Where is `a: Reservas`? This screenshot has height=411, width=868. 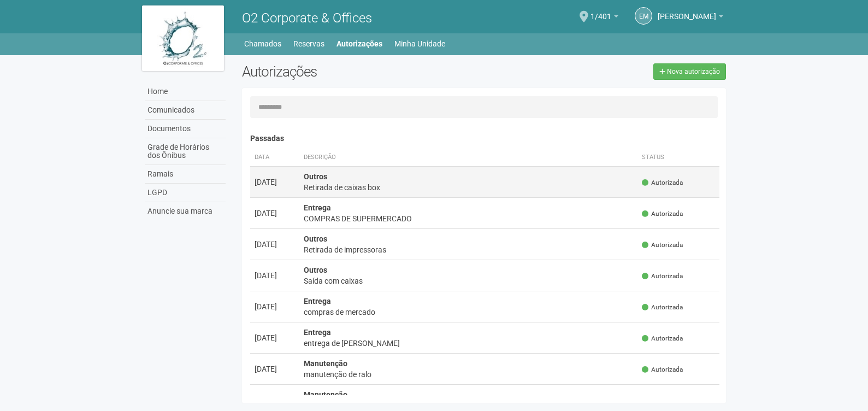 a: Reservas is located at coordinates (309, 43).